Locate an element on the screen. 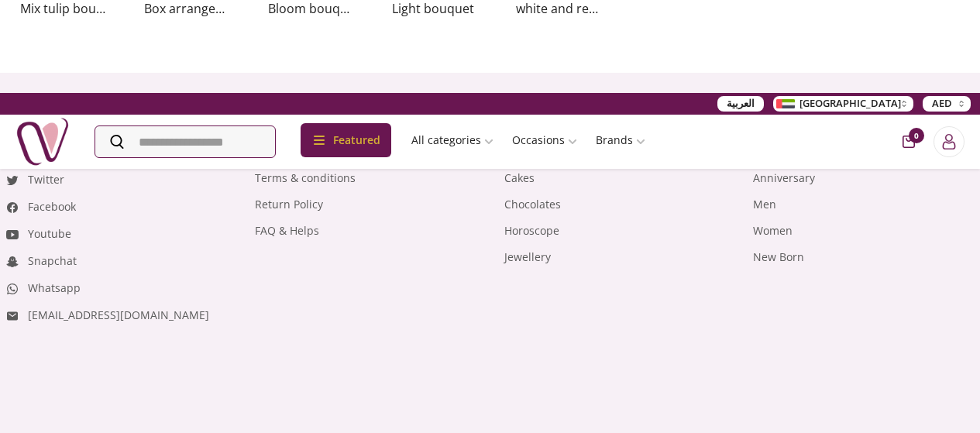  a: Anniversary is located at coordinates (784, 178).